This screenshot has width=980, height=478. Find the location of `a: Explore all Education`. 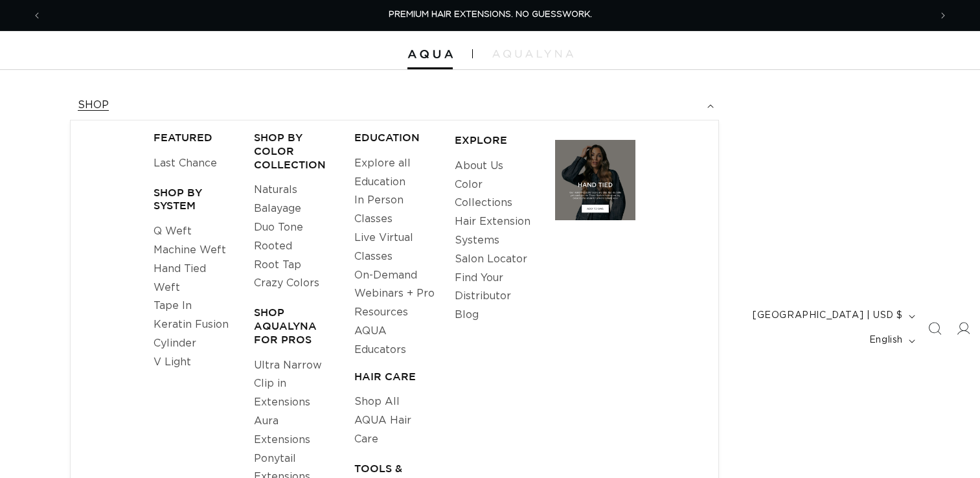

a: Explore all Education is located at coordinates (394, 173).